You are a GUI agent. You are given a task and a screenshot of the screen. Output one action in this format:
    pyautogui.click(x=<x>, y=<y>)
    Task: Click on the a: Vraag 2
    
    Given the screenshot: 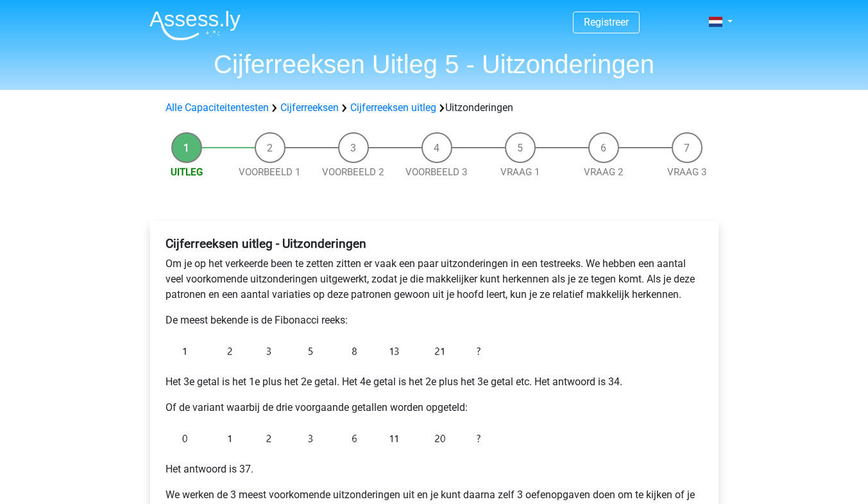 What is the action you would take?
    pyautogui.click(x=604, y=172)
    